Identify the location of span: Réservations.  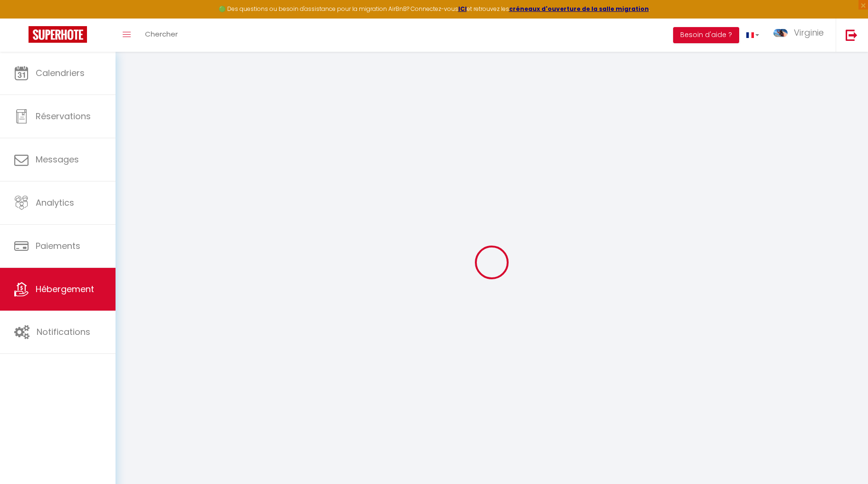
(63, 116).